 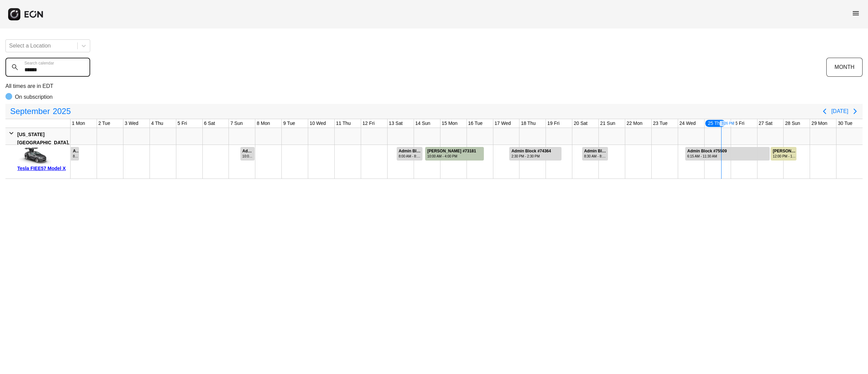 I want to click on div: 7 Sun, so click(x=236, y=123).